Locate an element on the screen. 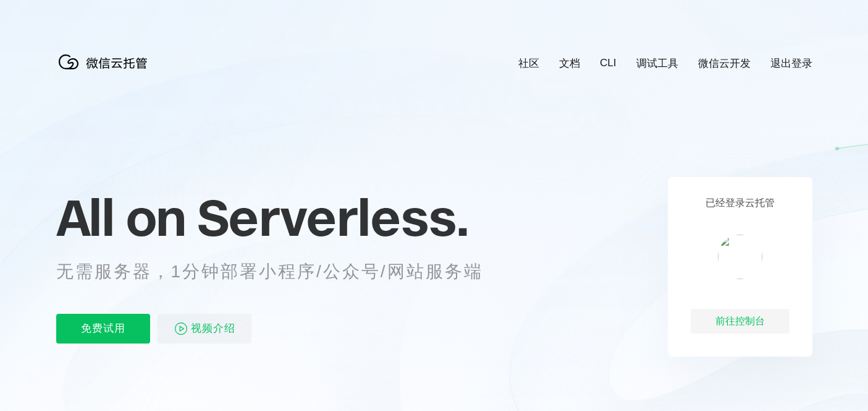 Image resolution: width=868 pixels, height=411 pixels. span: Serverless. is located at coordinates (333, 217).